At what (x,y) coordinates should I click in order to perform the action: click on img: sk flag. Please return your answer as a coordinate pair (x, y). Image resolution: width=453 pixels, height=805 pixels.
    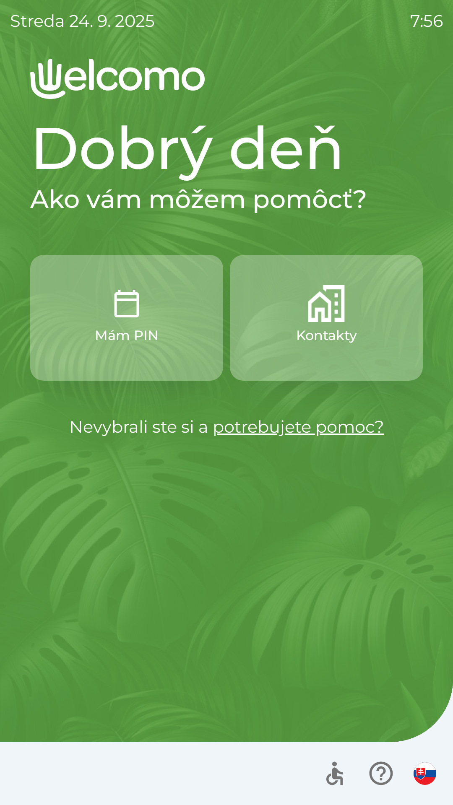
    Looking at the image, I should click on (425, 774).